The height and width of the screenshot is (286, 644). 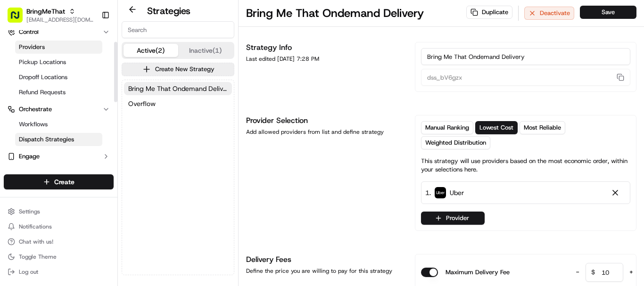 What do you see at coordinates (455, 142) in the screenshot?
I see `span: Weighted Distribution` at bounding box center [455, 142].